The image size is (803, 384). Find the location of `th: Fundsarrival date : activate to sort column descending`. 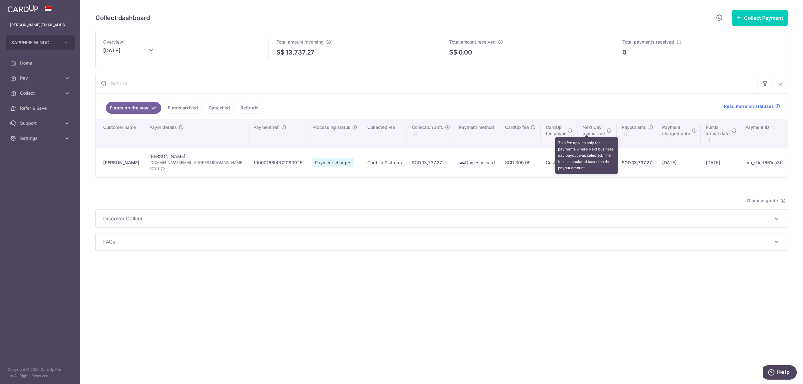

th: Fundsarrival date : activate to sort column descending is located at coordinates (721, 134).